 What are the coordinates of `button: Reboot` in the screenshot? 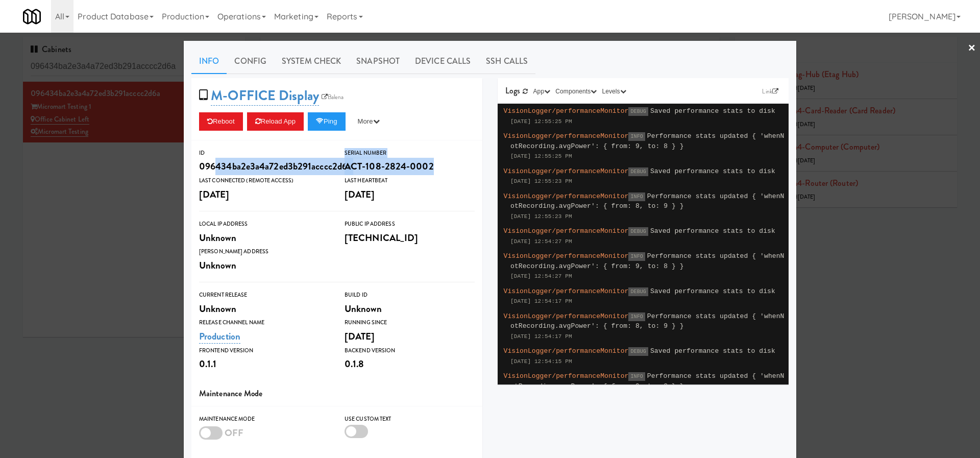 It's located at (221, 122).